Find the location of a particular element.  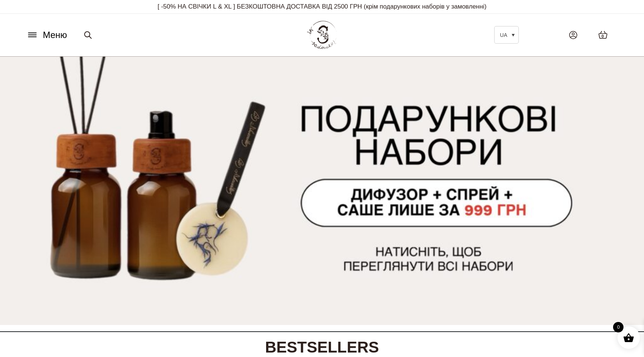

a: 0 is located at coordinates (603, 35).